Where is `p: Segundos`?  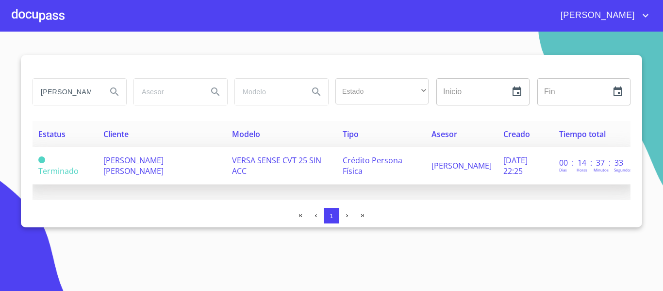
p: Segundos is located at coordinates (622, 169).